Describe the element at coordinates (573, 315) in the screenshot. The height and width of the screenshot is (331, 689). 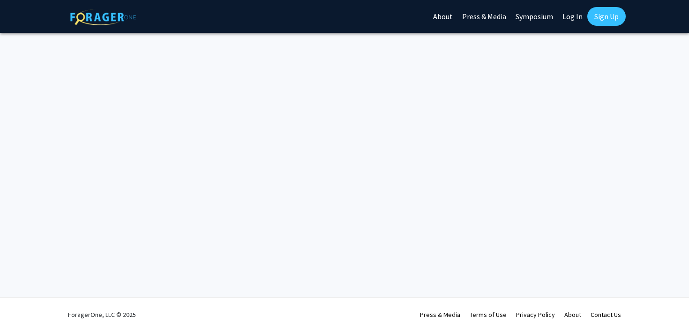
I see `a: About` at that location.